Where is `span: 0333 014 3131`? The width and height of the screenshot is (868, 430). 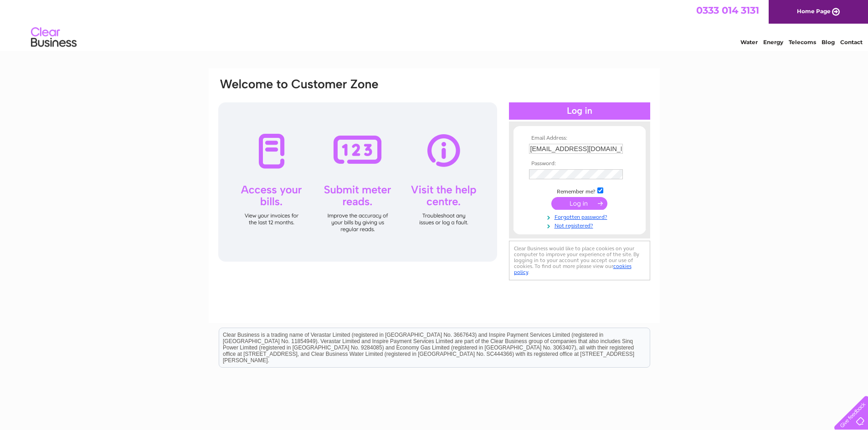
span: 0333 014 3131 is located at coordinates (727, 10).